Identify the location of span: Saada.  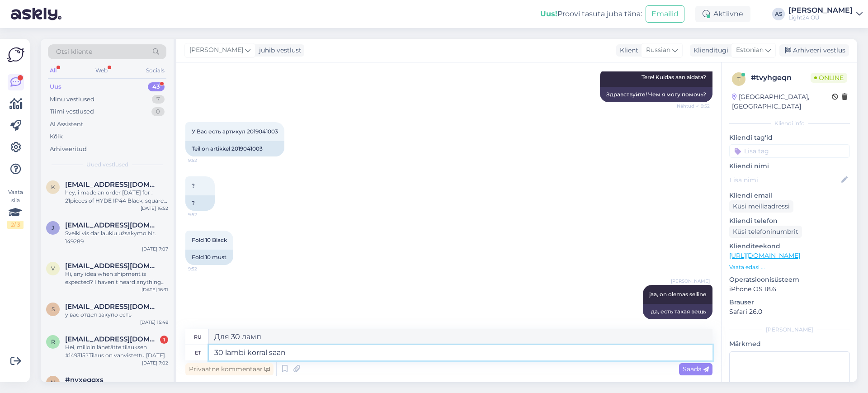
(696, 370).